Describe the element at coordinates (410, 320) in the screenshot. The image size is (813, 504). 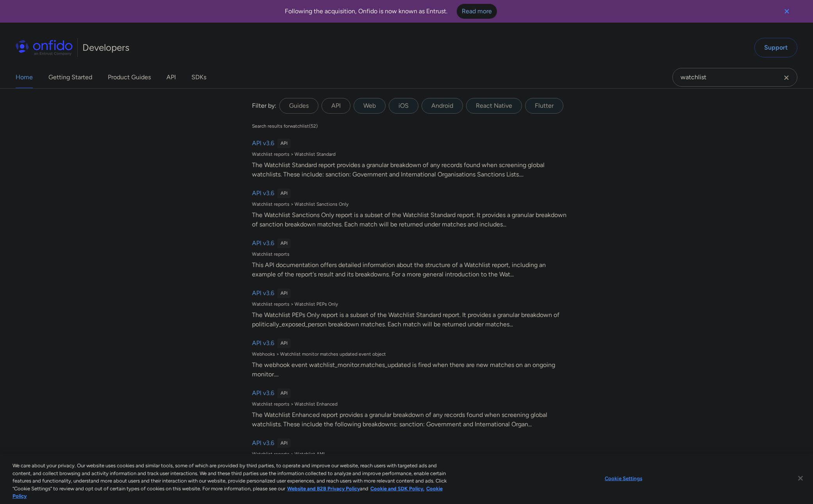
I see `div: The Watchlist PEPs Only report is a subset of the Watchlist Standard report. It provides a granul...` at that location.